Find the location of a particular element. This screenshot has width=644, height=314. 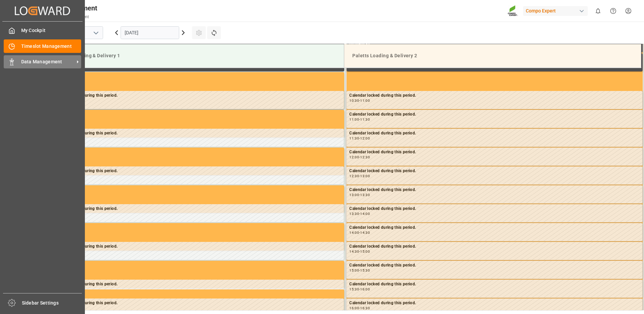

div: Compo Expert is located at coordinates (556, 10).